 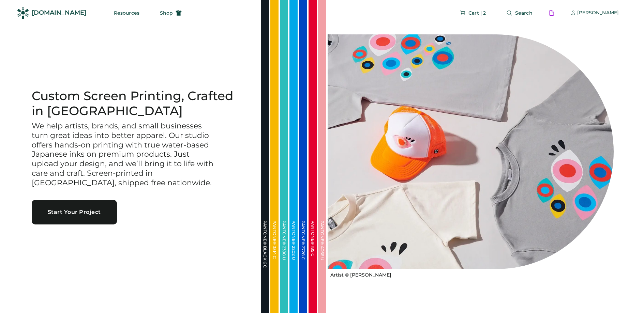 I want to click on button: Resources, so click(x=127, y=13).